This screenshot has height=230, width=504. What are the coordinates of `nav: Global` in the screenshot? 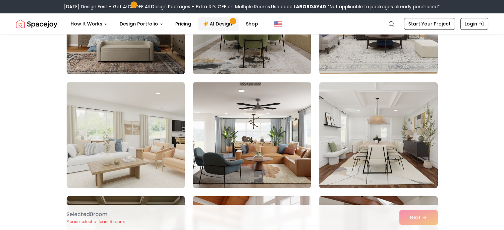 It's located at (252, 24).